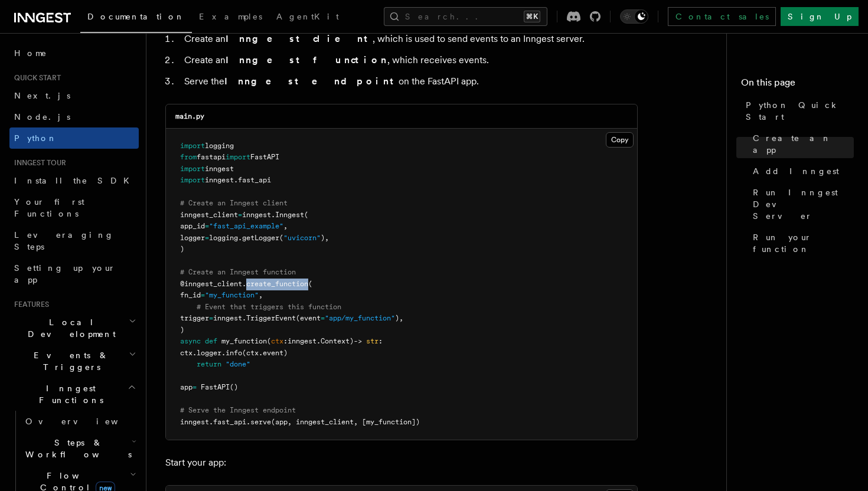 Image resolution: width=868 pixels, height=491 pixels. What do you see at coordinates (346, 422) in the screenshot?
I see `span: (app, inngest_client, [my_function])` at bounding box center [346, 422].